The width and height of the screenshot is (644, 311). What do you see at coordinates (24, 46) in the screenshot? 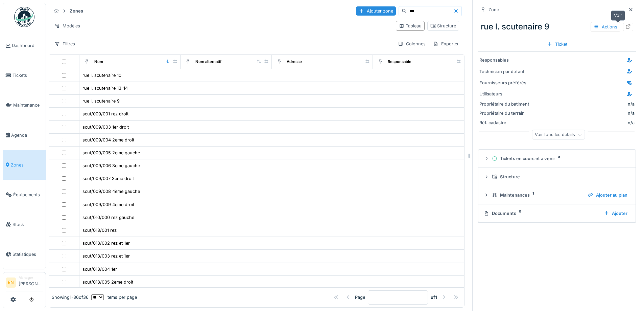
I see `a: Dashboard` at bounding box center [24, 46].